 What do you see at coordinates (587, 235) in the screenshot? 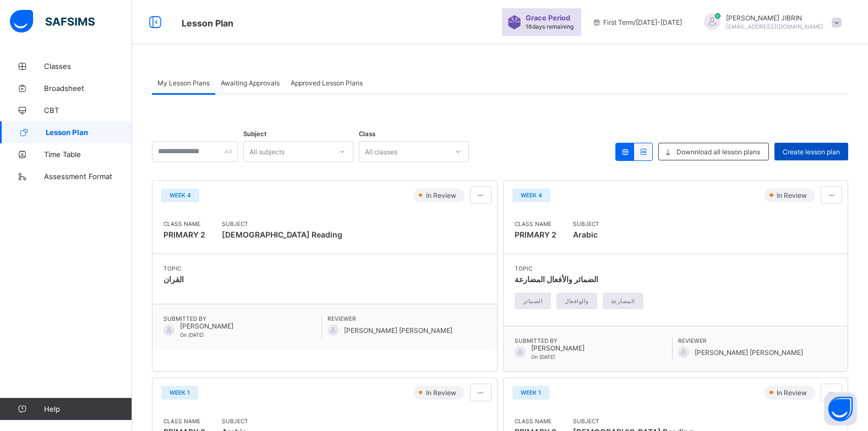
I see `span: Arabic` at bounding box center [587, 235].